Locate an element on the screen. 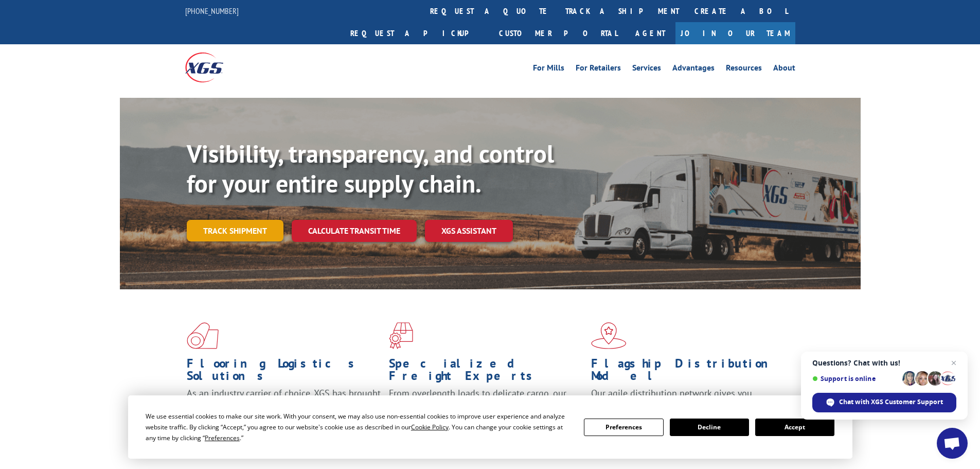  span: Support is online is located at coordinates (856, 379).